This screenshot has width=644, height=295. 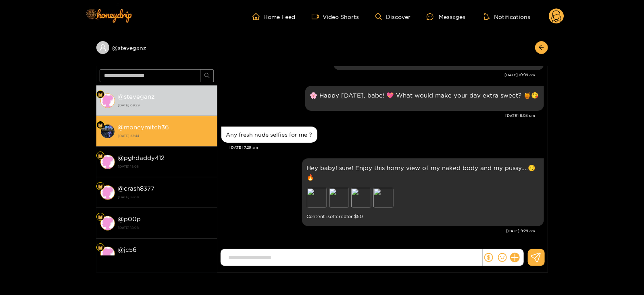 I want to click on strong: @ moneymitch36, so click(x=143, y=127).